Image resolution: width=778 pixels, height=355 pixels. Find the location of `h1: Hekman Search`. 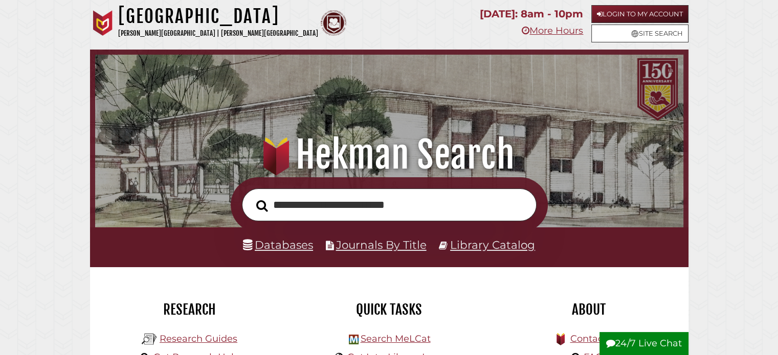

h1: Hekman Search is located at coordinates (389, 155).